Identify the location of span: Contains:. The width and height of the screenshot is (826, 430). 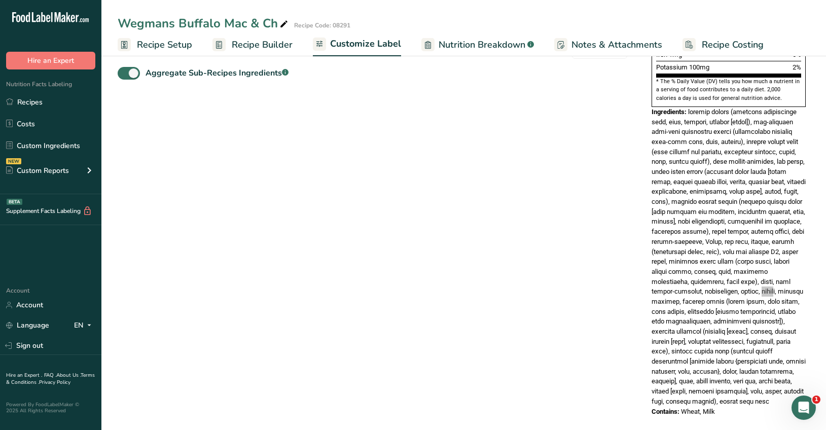
(666, 411).